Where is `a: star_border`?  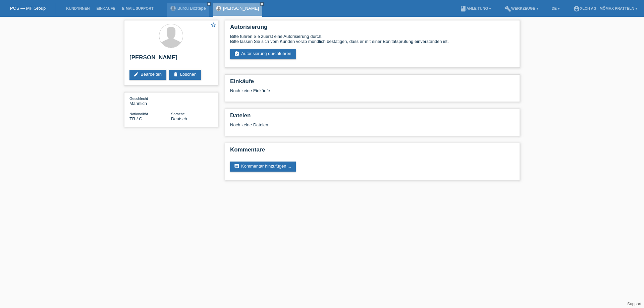 a: star_border is located at coordinates (213, 25).